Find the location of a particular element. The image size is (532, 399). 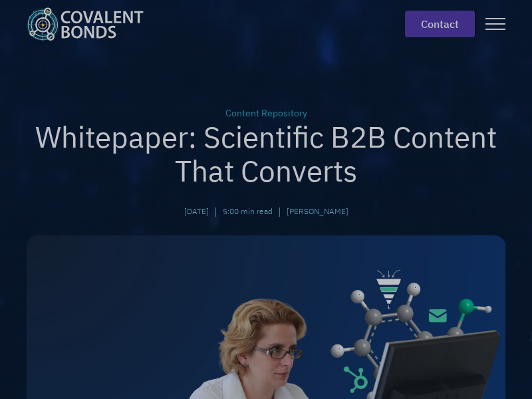

h1: Whitepaper: Scientific B2B Content That Converts is located at coordinates (266, 154).